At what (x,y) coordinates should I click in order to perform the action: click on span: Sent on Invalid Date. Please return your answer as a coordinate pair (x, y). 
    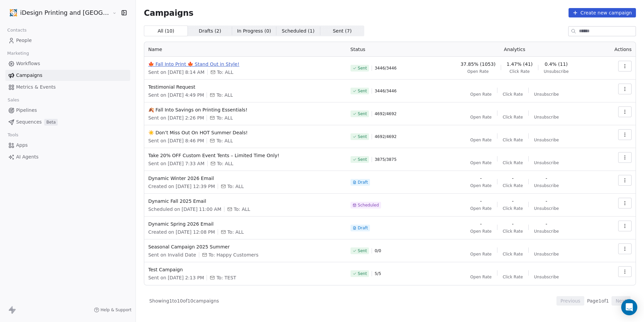
    Looking at the image, I should click on (172, 255).